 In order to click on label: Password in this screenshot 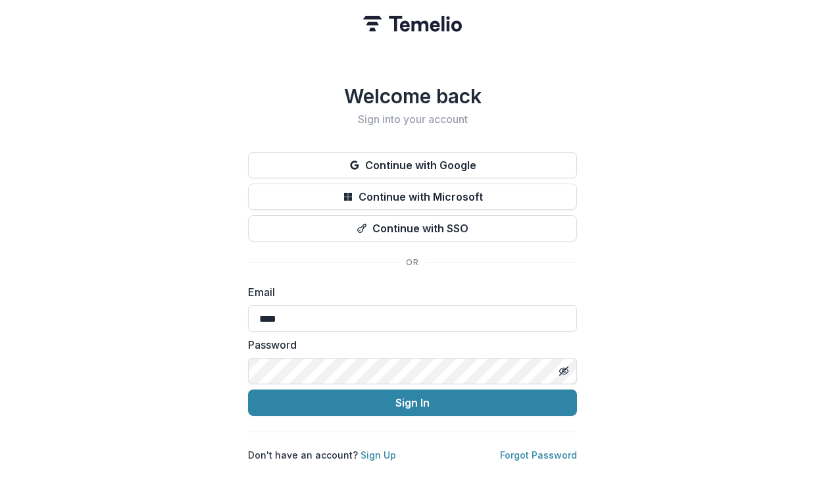, I will do `click(408, 345)`.